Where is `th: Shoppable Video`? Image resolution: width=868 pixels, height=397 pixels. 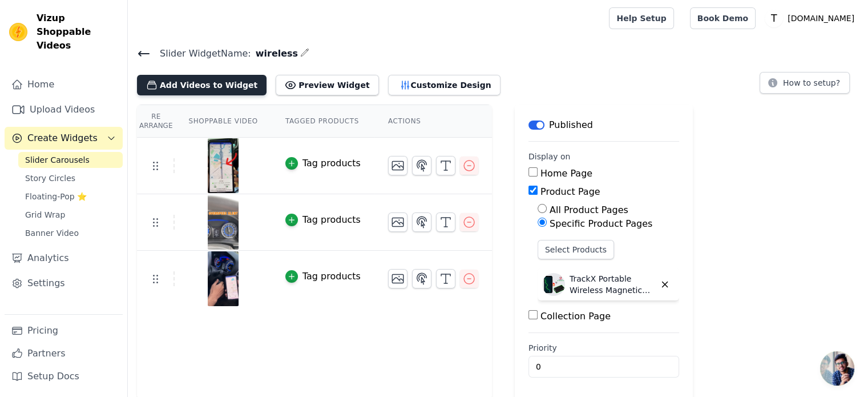
th: Shoppable Video is located at coordinates (223, 121).